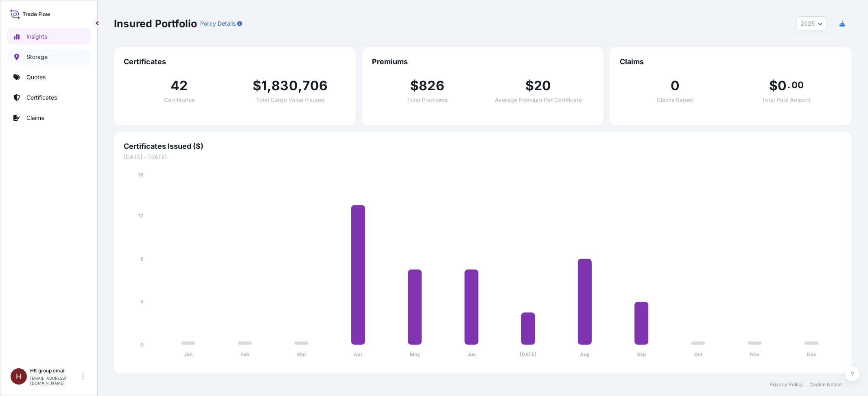 This screenshot has height=396, width=868. What do you see at coordinates (826, 384) in the screenshot?
I see `p: Cookie Notice` at bounding box center [826, 384].